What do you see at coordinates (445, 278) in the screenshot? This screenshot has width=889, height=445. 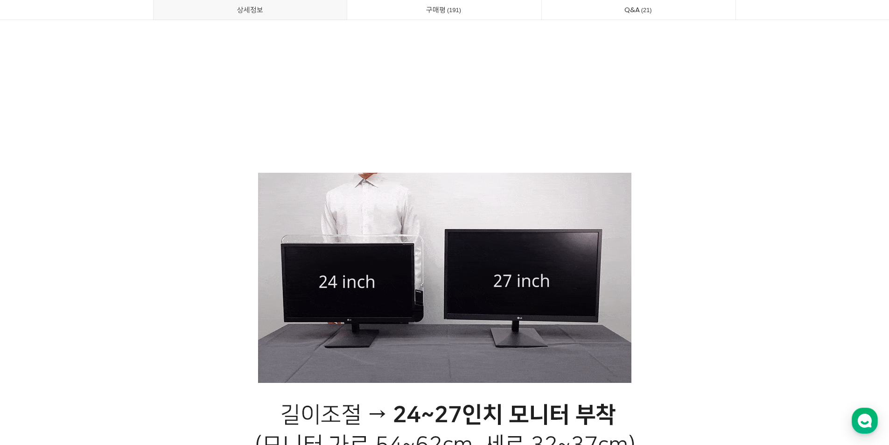 I see `img: b3907f4b531dc.gif` at bounding box center [445, 278].